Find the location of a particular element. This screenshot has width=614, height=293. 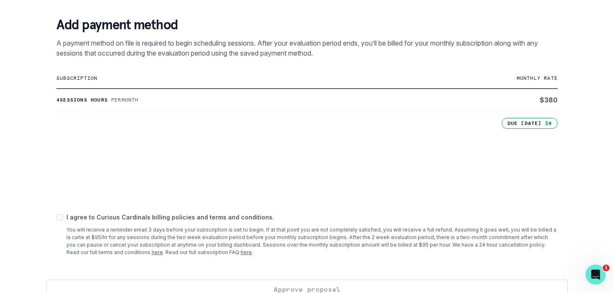

p: A payment method on file is required to begin scheduling sessions. After your evaluation period e... is located at coordinates (307, 48).